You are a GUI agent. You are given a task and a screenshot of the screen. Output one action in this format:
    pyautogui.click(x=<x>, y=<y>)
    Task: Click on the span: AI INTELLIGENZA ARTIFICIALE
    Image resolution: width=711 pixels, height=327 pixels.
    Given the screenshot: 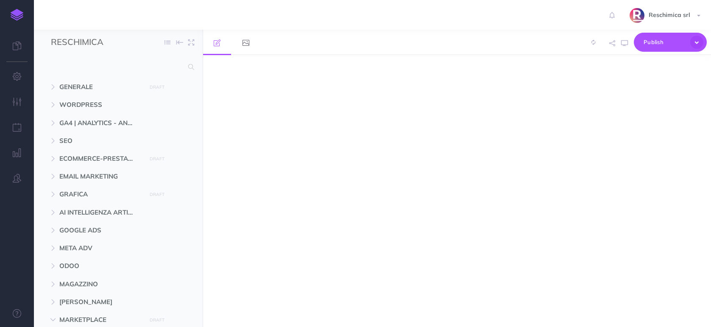 What is the action you would take?
    pyautogui.click(x=100, y=212)
    